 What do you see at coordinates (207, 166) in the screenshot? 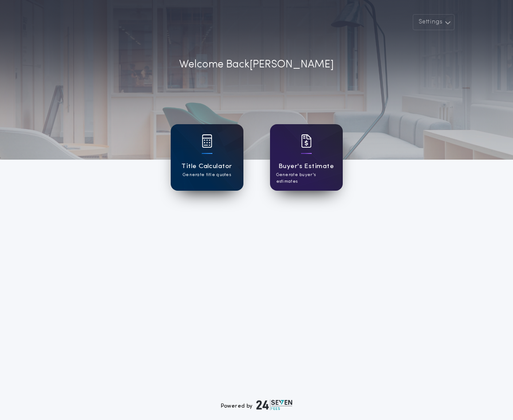
I see `h1: Title Calculator` at bounding box center [207, 166].